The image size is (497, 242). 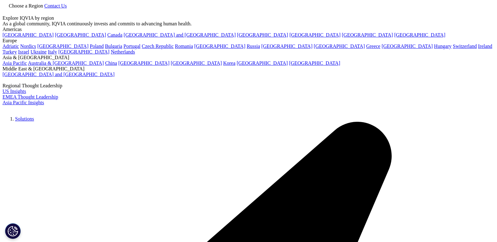 I want to click on span: EMEA Thought Leadership, so click(x=30, y=97).